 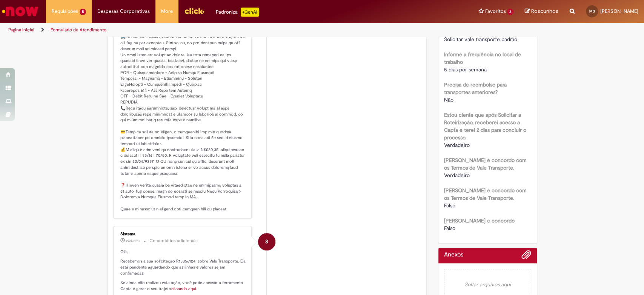 I want to click on a: Página inicial, so click(x=21, y=30).